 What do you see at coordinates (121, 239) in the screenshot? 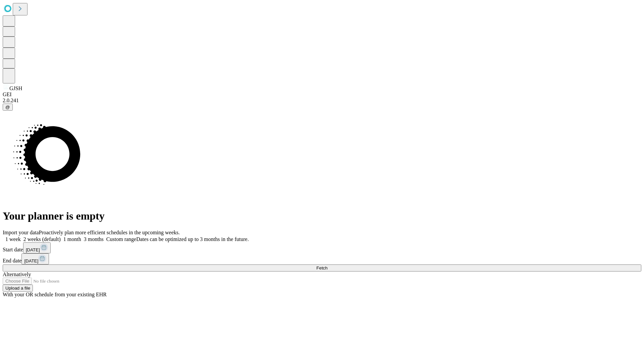
I see `span: Custom range` at bounding box center [121, 239].